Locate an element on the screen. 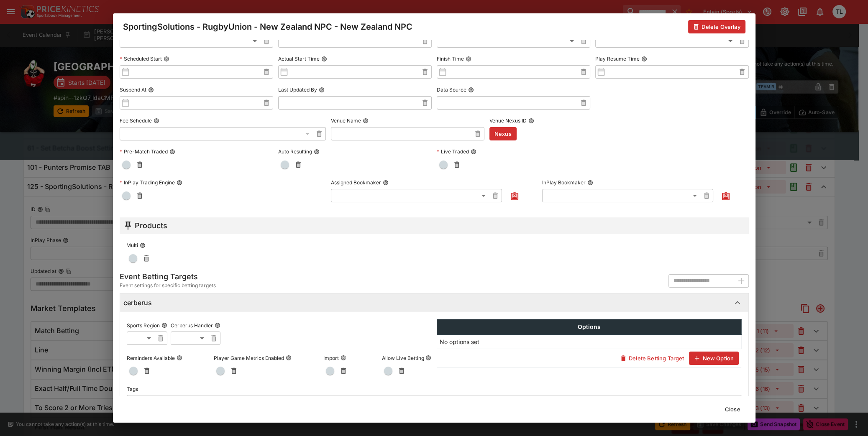 This screenshot has height=436, width=868. button: Fee Schedule is located at coordinates (156, 121).